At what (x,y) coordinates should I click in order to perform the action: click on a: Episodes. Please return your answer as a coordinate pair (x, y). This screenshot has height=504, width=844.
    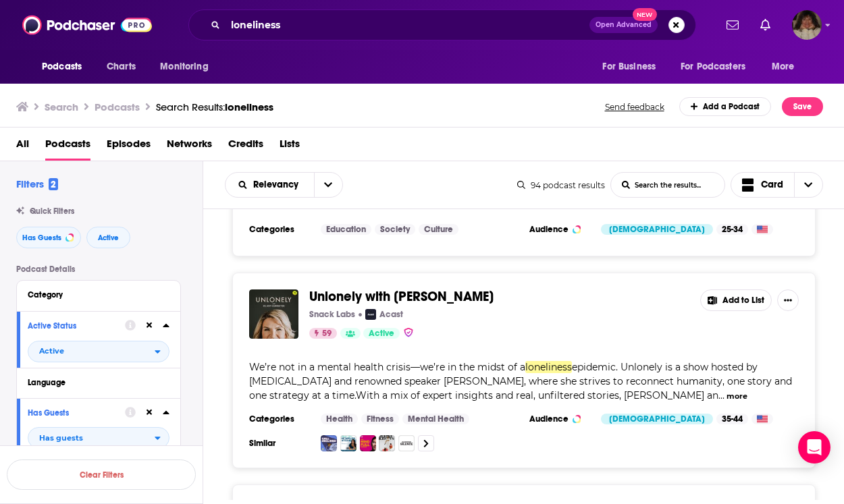
    Looking at the image, I should click on (128, 147).